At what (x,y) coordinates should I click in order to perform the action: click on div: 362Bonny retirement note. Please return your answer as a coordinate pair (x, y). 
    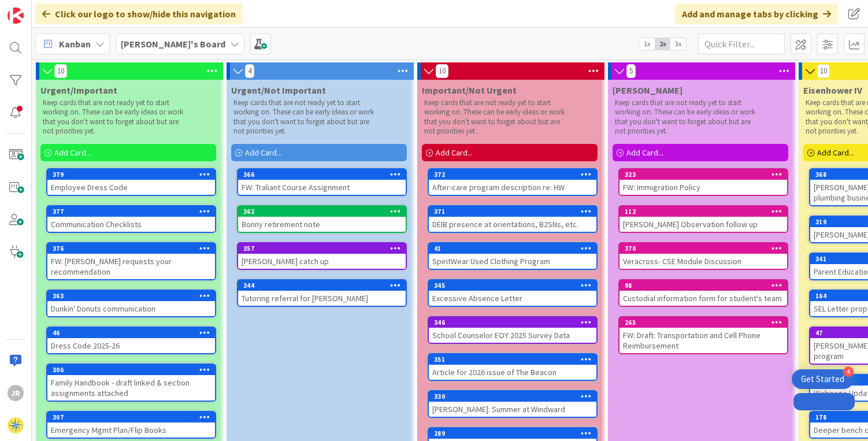
    Looking at the image, I should click on (322, 220).